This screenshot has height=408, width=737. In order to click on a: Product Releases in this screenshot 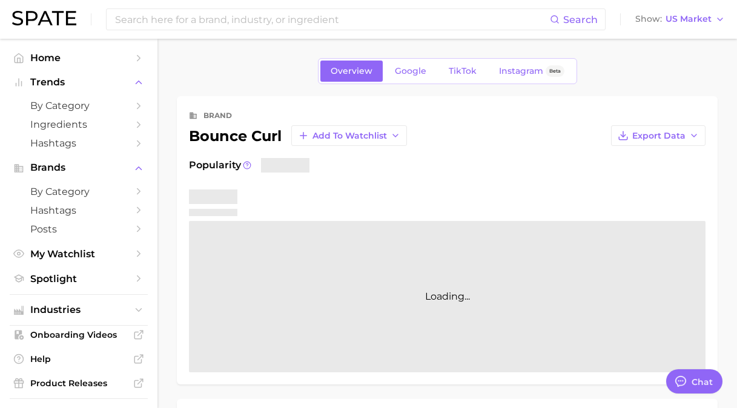, I will do `click(79, 383)`.